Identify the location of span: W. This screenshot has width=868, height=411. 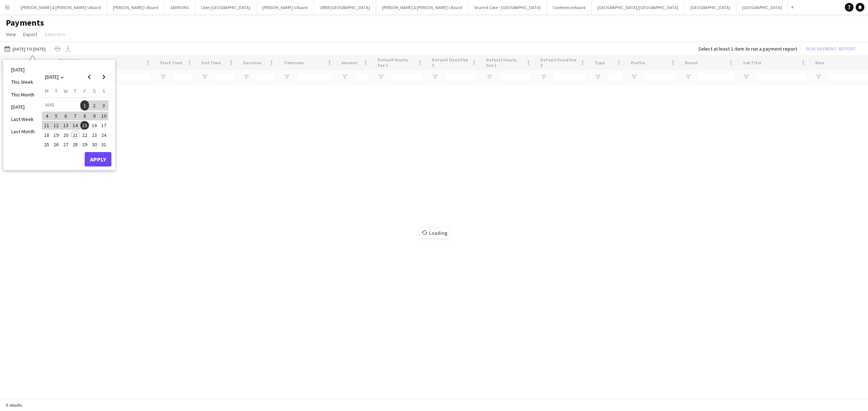
(65, 91).